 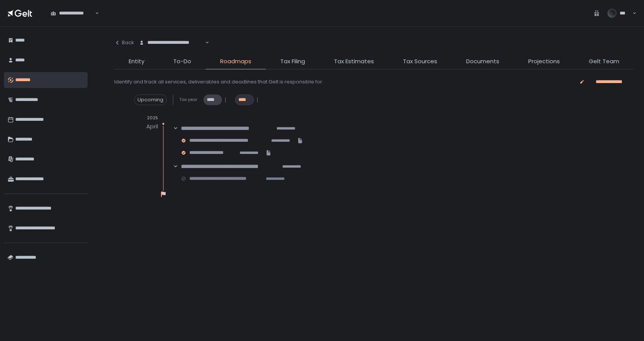 What do you see at coordinates (236, 62) in the screenshot?
I see `span: Roadmaps` at bounding box center [236, 62].